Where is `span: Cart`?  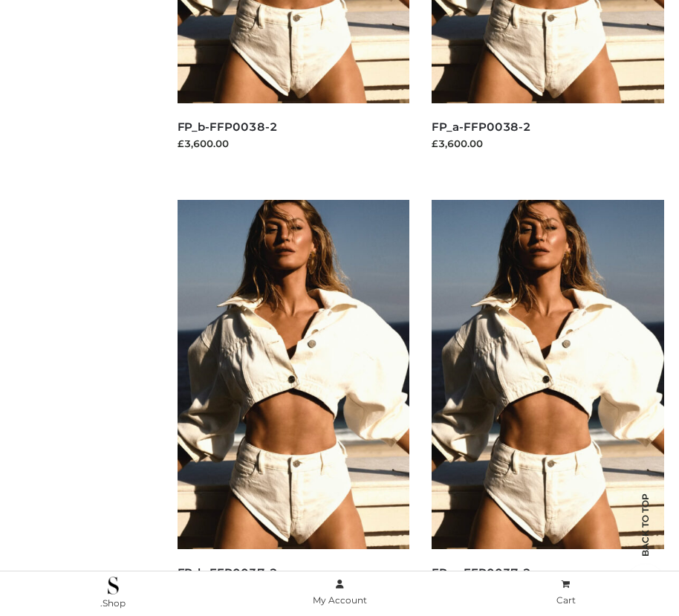
span: Cart is located at coordinates (566, 600).